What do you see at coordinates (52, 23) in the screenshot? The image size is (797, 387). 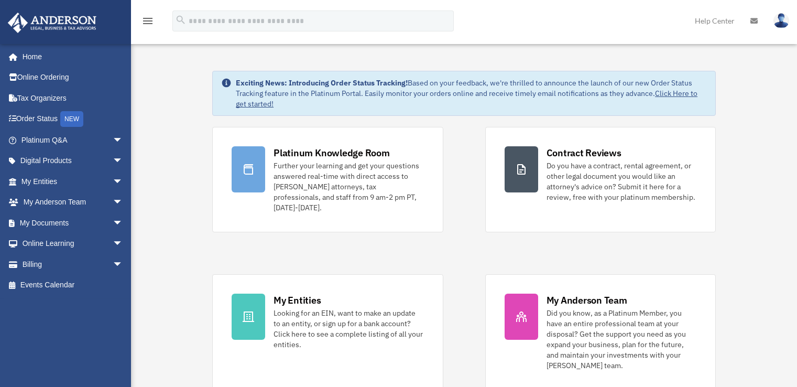 I see `img: Anderson Advisors Platinum Portal` at bounding box center [52, 23].